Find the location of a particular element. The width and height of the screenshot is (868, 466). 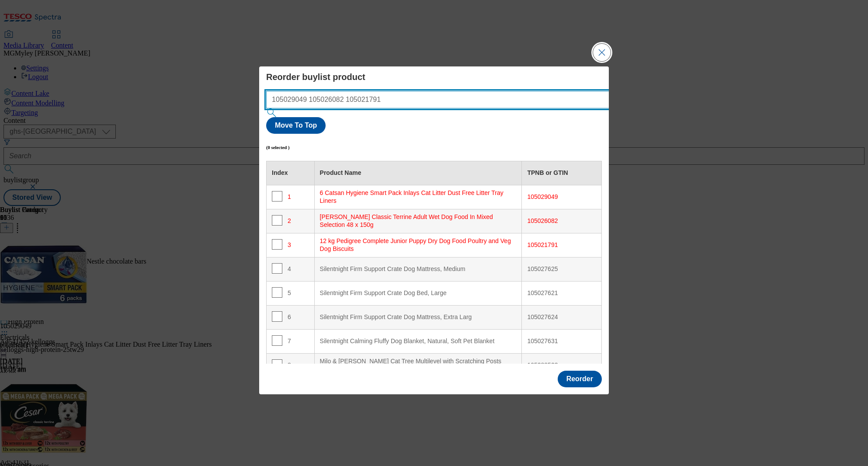

div: 12 kg Pedigree Complete Junior Puppy Dry Dog Food Poultry and Veg Dog Biscuits is located at coordinates (418, 245).